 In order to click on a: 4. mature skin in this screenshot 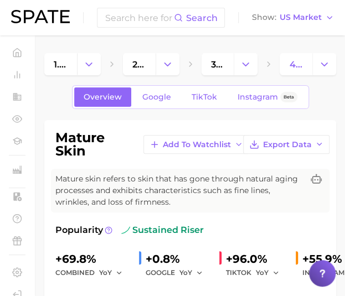, I will do `click(296, 64)`.